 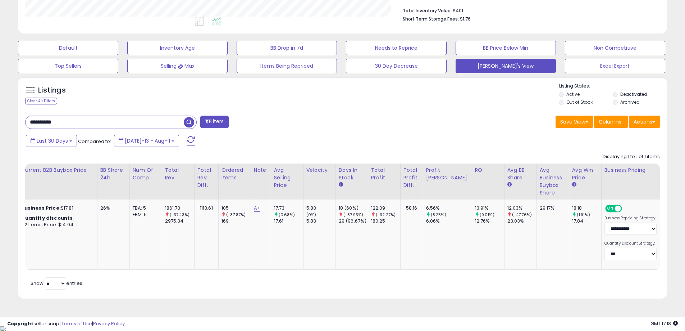 I want to click on button: Filters, so click(x=214, y=122).